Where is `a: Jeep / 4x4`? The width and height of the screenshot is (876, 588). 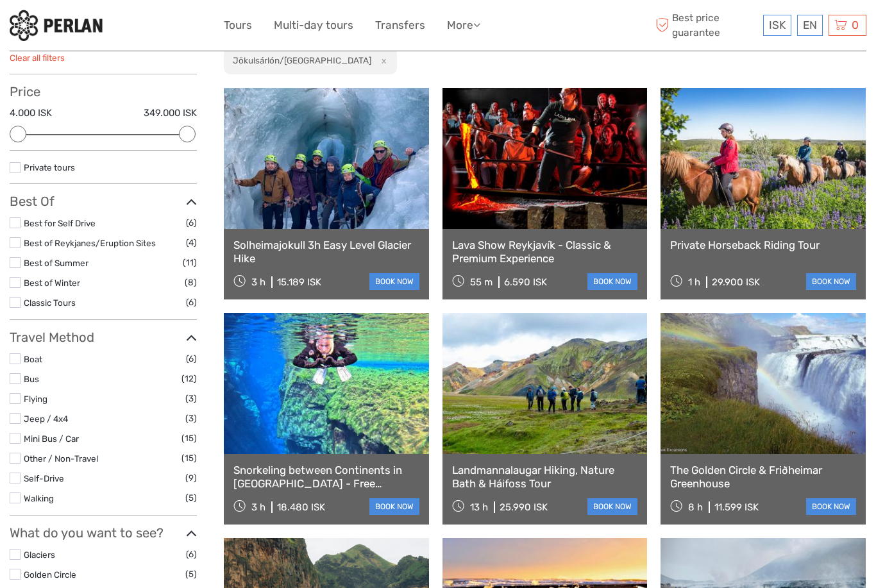
a: Jeep / 4x4 is located at coordinates (46, 419).